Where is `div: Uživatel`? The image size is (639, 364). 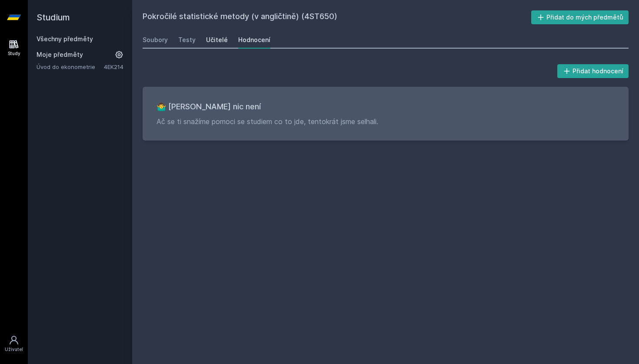 div: Uživatel is located at coordinates (14, 349).